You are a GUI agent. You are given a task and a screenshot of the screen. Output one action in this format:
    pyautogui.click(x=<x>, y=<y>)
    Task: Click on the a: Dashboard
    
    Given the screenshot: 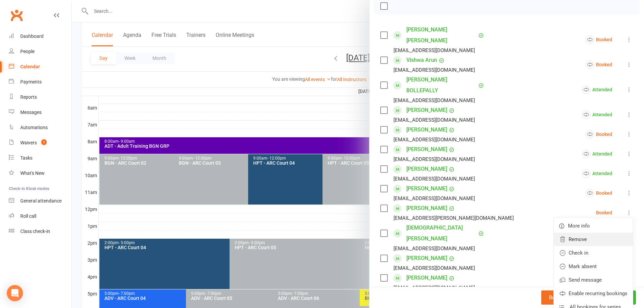 What is the action you would take?
    pyautogui.click(x=40, y=36)
    